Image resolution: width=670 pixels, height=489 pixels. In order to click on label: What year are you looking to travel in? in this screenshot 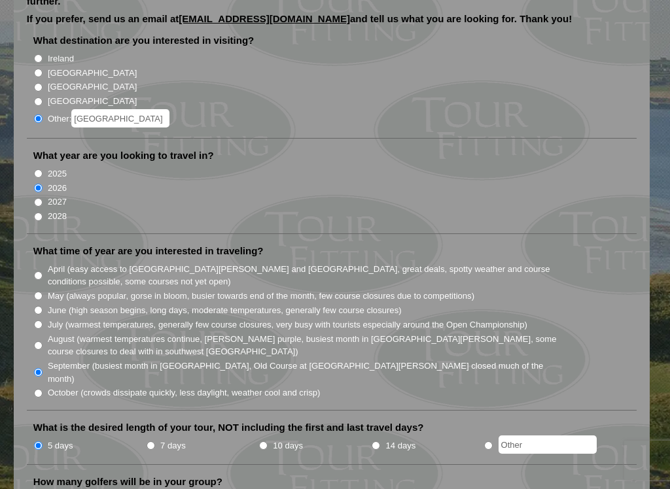, I will do `click(124, 156)`.